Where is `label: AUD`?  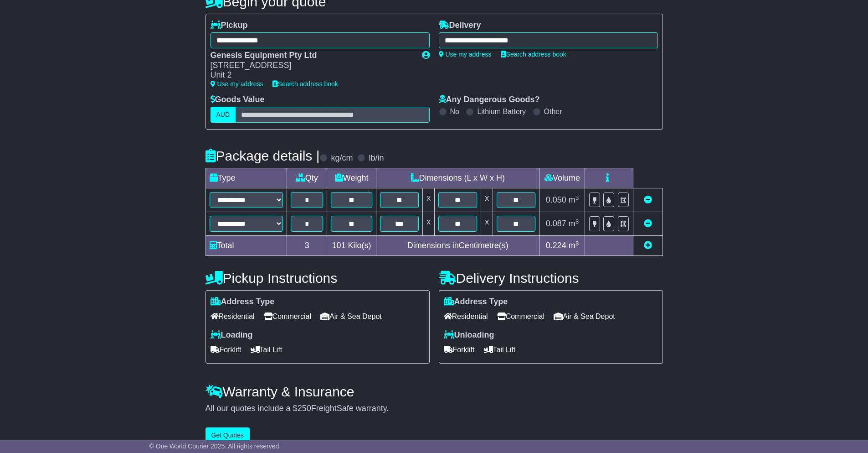
label: AUD is located at coordinates (223, 114).